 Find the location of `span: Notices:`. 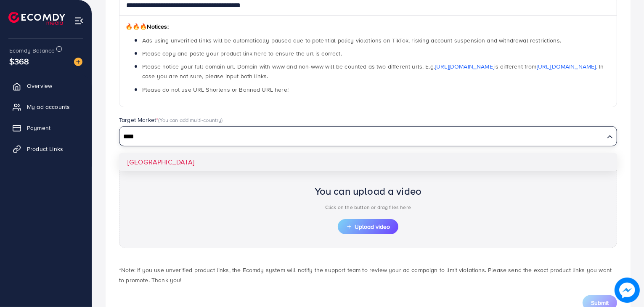

span: Notices: is located at coordinates (147, 27).